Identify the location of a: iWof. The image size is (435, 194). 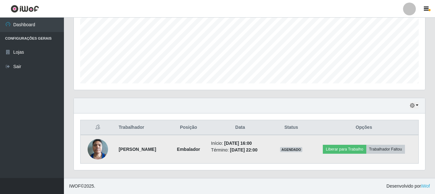
(426, 186).